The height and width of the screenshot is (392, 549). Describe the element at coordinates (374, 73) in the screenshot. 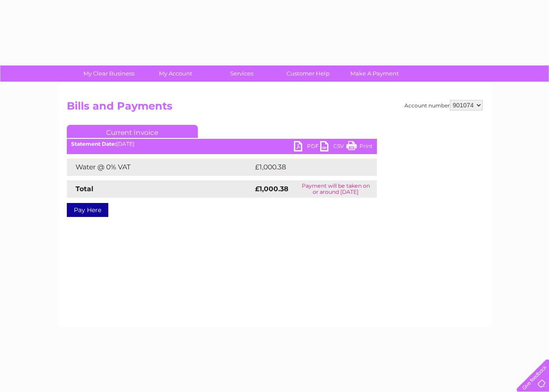

I see `a: Make A Payment` at that location.